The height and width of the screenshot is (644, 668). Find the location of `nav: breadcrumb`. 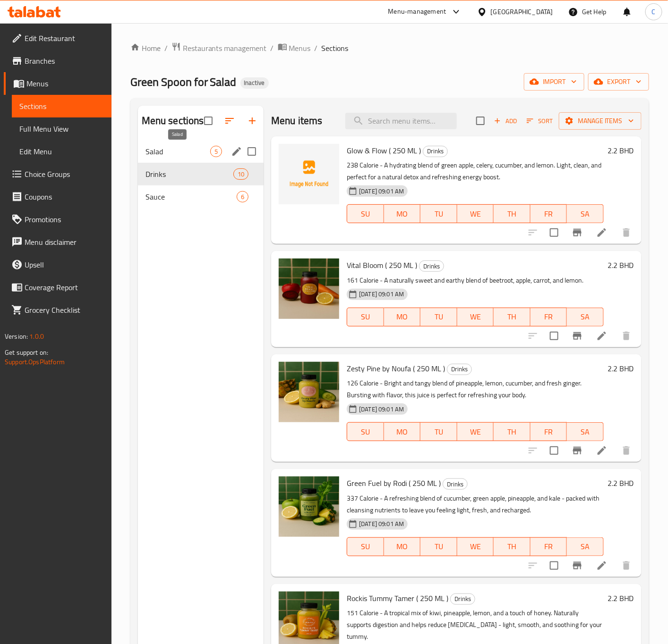

nav: breadcrumb is located at coordinates (390, 48).